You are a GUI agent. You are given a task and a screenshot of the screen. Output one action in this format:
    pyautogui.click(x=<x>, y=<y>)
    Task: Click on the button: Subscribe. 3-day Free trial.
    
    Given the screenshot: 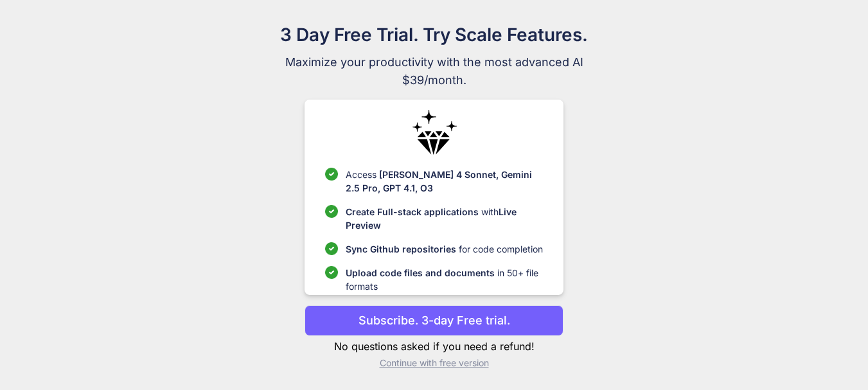 What is the action you would take?
    pyautogui.click(x=434, y=320)
    